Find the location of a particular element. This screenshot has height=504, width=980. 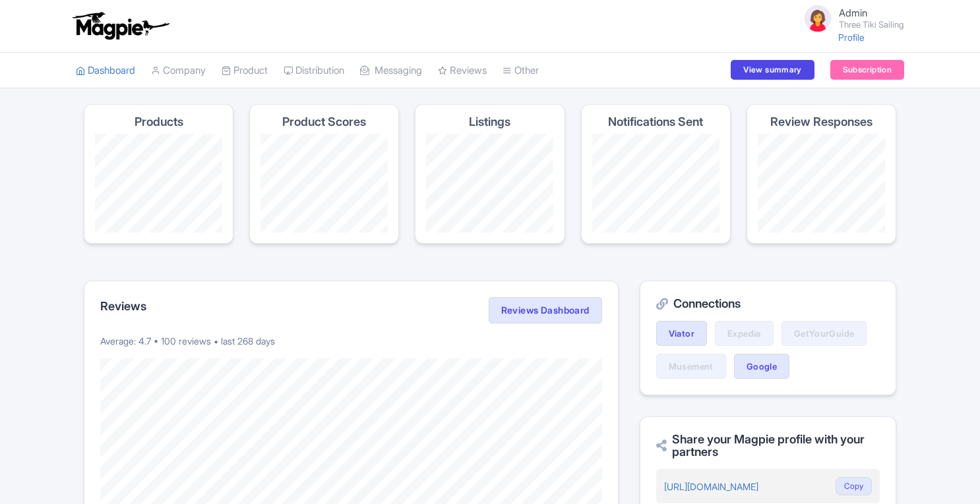

h4: Notifications Sent is located at coordinates (655, 122).